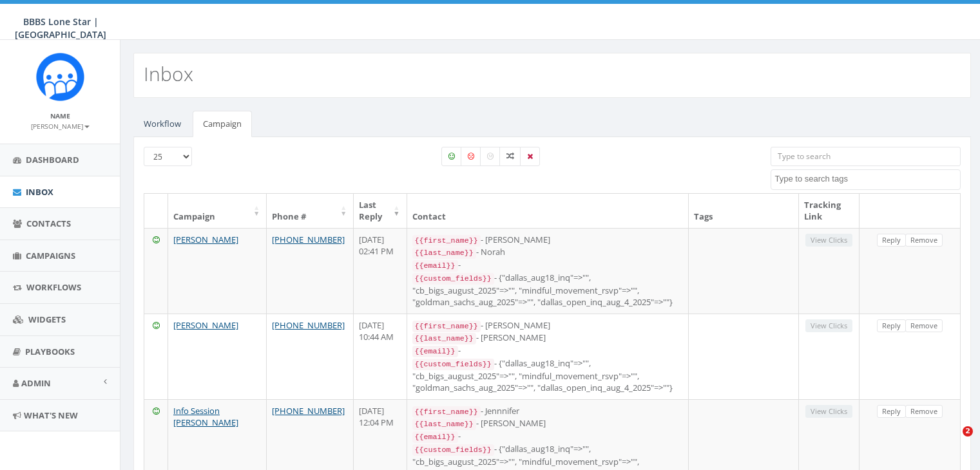 The width and height of the screenshot is (980, 470). What do you see at coordinates (48, 223) in the screenshot?
I see `span: Contacts` at bounding box center [48, 223].